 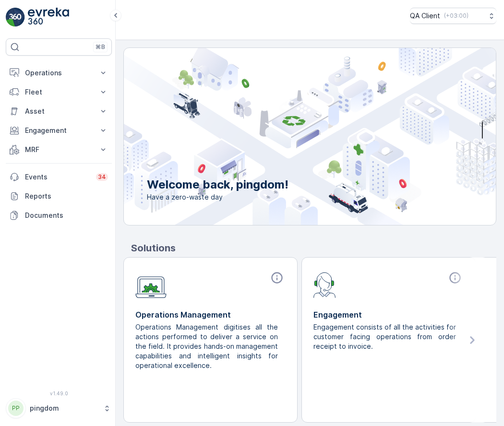 I want to click on p: QA Client, so click(x=425, y=16).